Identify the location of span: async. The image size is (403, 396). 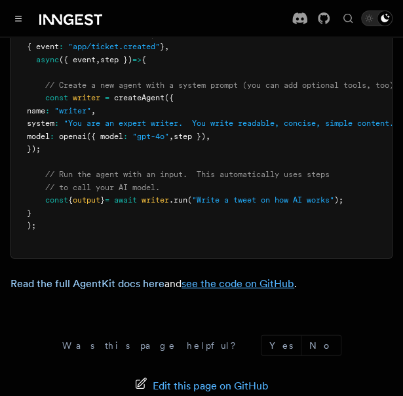
(47, 59).